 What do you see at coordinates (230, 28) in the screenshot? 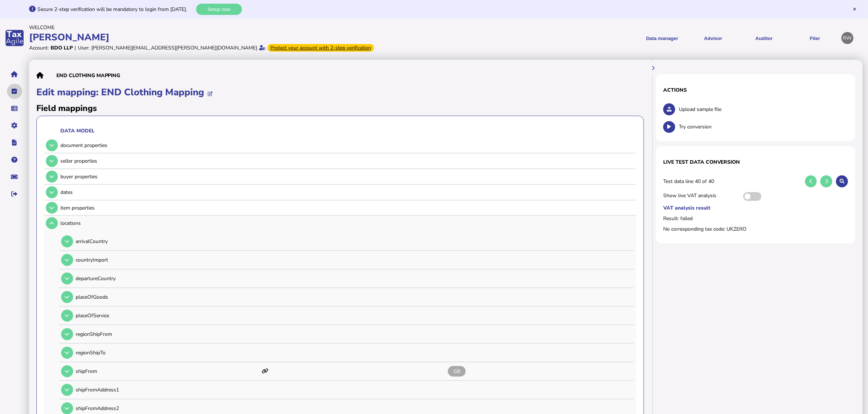
I see `div: Welcome` at bounding box center [230, 28].